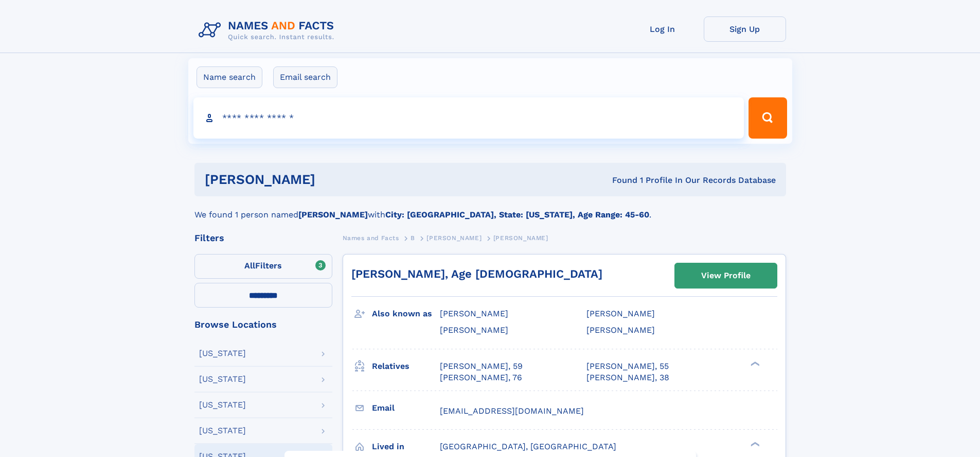 This screenshot has width=980, height=457. What do you see at coordinates (264, 324) in the screenshot?
I see `div: Browse Locations` at bounding box center [264, 324].